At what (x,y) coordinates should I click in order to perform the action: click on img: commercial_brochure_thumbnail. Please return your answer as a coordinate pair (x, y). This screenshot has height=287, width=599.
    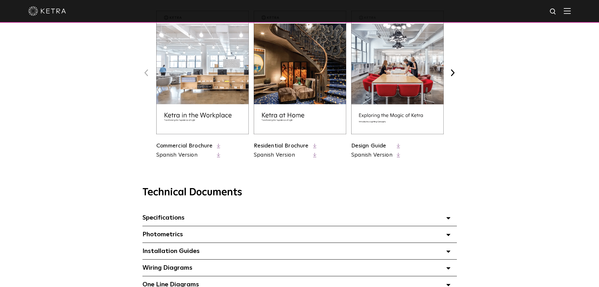
    Looking at the image, I should click on (203, 72).